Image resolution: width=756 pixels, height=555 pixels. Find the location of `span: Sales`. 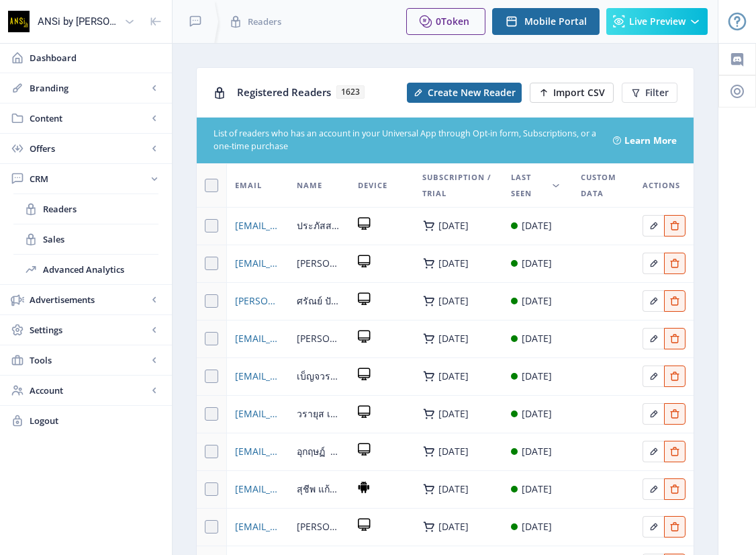

span: Sales is located at coordinates (100, 239).